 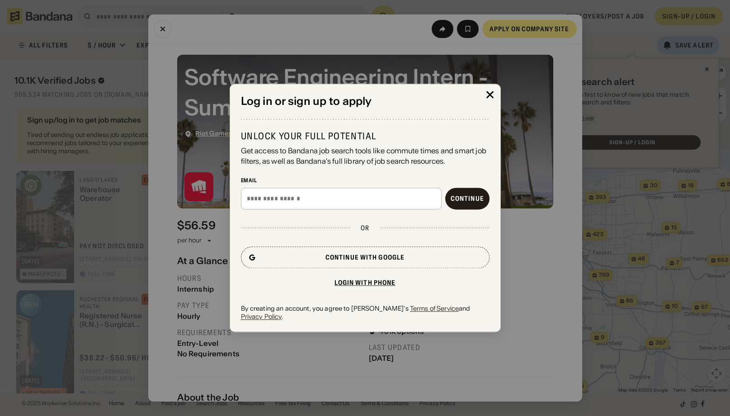 I want to click on div: Log in or sign up to apply, so click(x=365, y=101).